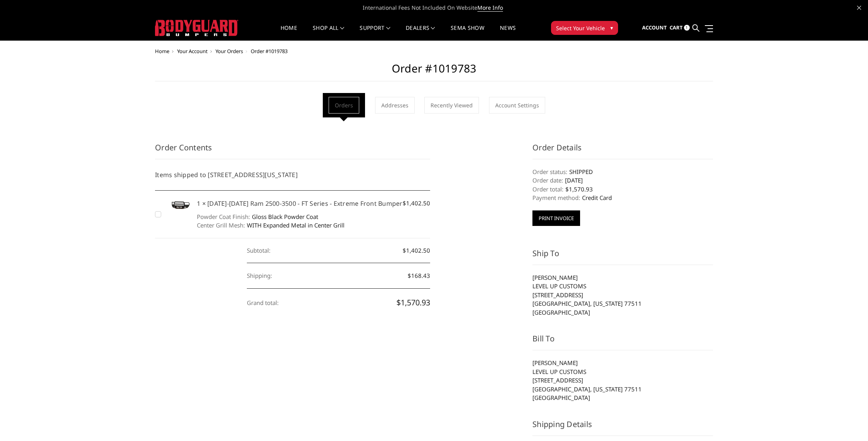 This screenshot has height=441, width=868. Describe the element at coordinates (517, 105) in the screenshot. I see `a: Account Settings` at that location.